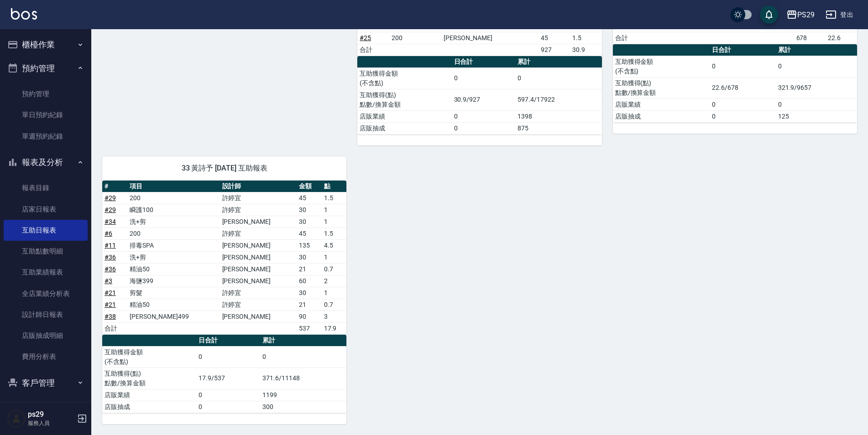  Describe the element at coordinates (769, 14) in the screenshot. I see `button: save` at that location.